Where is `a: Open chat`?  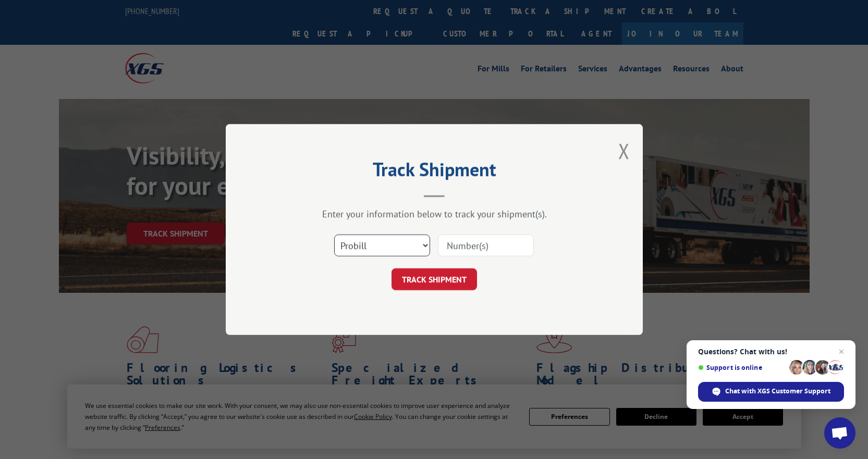 a: Open chat is located at coordinates (840, 433).